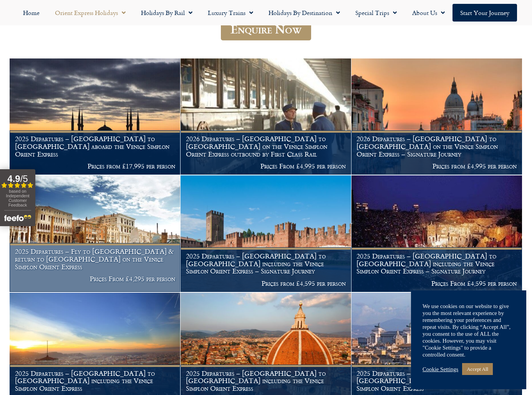 This screenshot has width=532, height=395. Describe the element at coordinates (167, 13) in the screenshot. I see `a: Holidays by Rail` at that location.